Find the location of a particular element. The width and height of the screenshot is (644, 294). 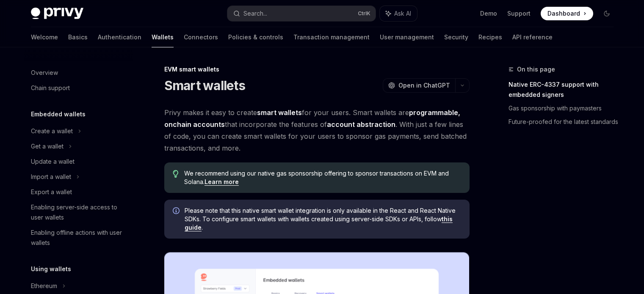

a: Dashboard is located at coordinates (567, 14).